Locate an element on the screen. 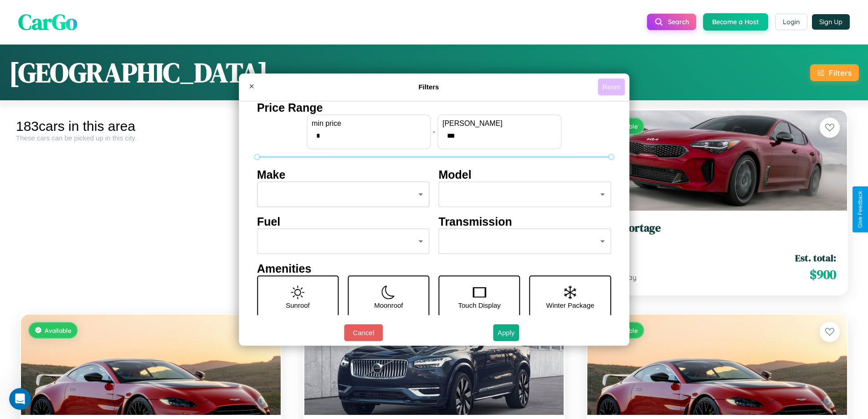  h4: Model is located at coordinates (525, 174).